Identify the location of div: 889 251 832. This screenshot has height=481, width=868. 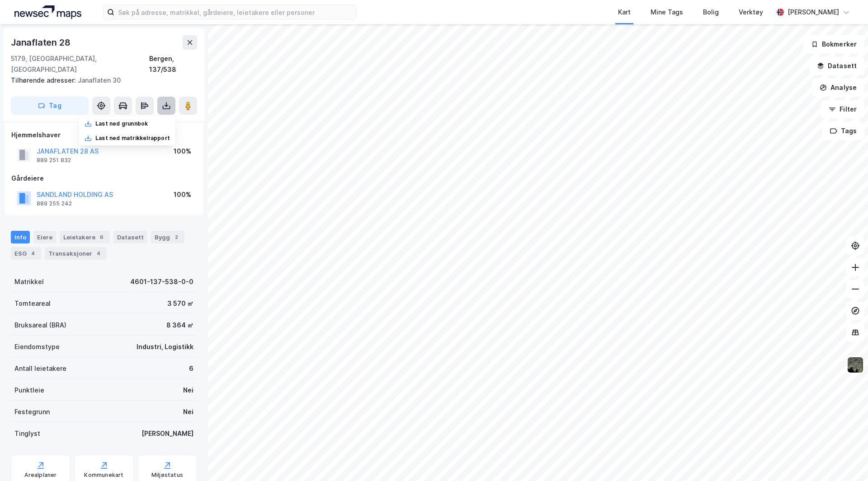
(54, 160).